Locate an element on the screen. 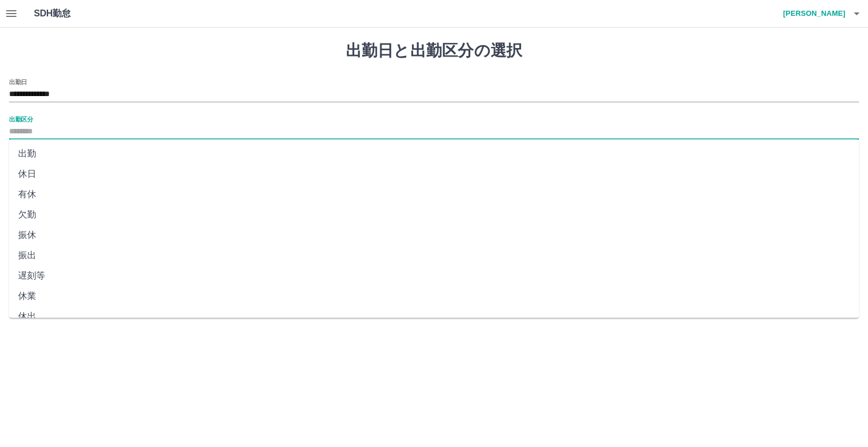 Image resolution: width=868 pixels, height=447 pixels. li: 遅刻等 is located at coordinates (434, 276).